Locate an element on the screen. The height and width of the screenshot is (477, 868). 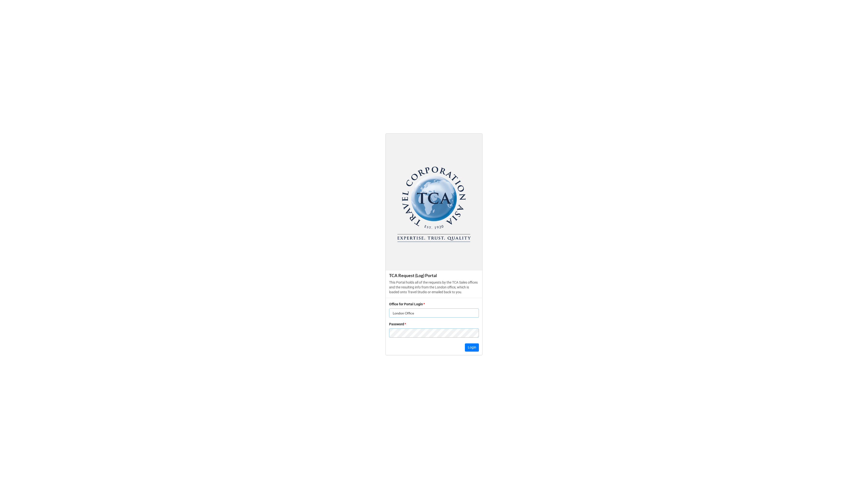
button: Login is located at coordinates (472, 348).